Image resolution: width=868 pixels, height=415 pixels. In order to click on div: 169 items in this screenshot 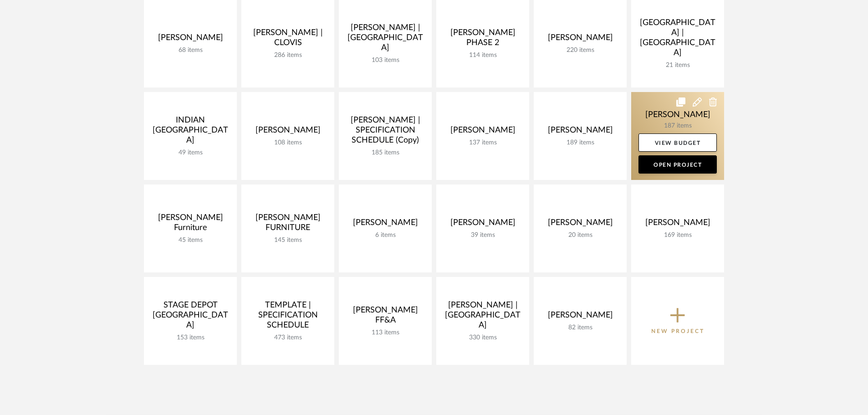, I will do `click(678, 235)`.